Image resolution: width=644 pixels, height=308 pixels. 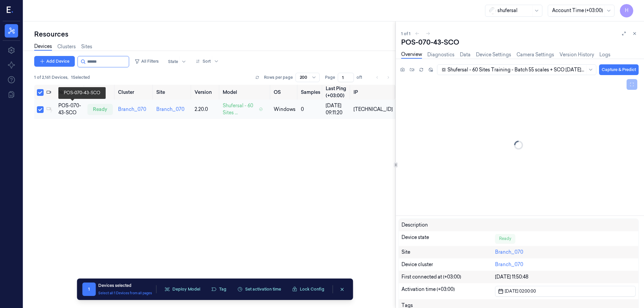 I want to click on span: 1, so click(x=89, y=289).